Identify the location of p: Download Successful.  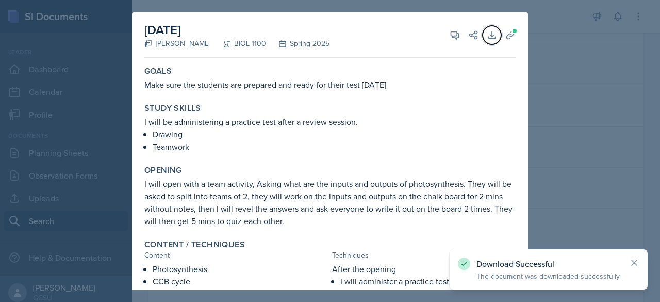
(549, 264).